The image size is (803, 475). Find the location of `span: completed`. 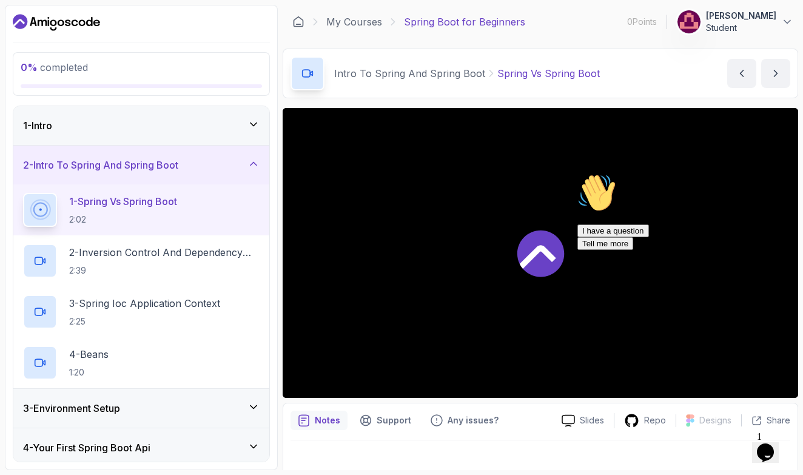

span: completed is located at coordinates (54, 67).